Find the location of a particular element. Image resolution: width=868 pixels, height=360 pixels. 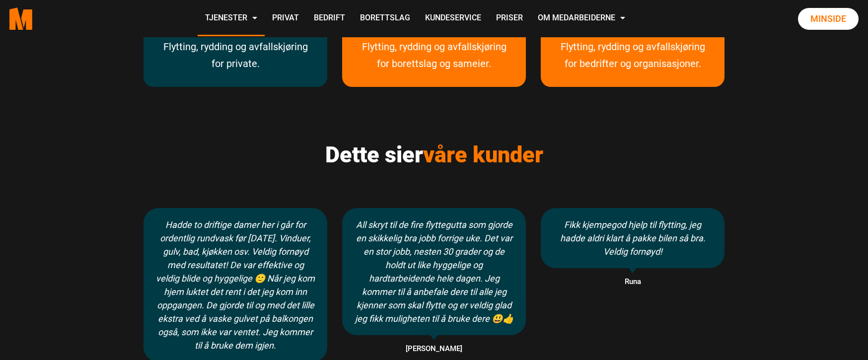

a: Om Medarbeiderne is located at coordinates (582, 18).